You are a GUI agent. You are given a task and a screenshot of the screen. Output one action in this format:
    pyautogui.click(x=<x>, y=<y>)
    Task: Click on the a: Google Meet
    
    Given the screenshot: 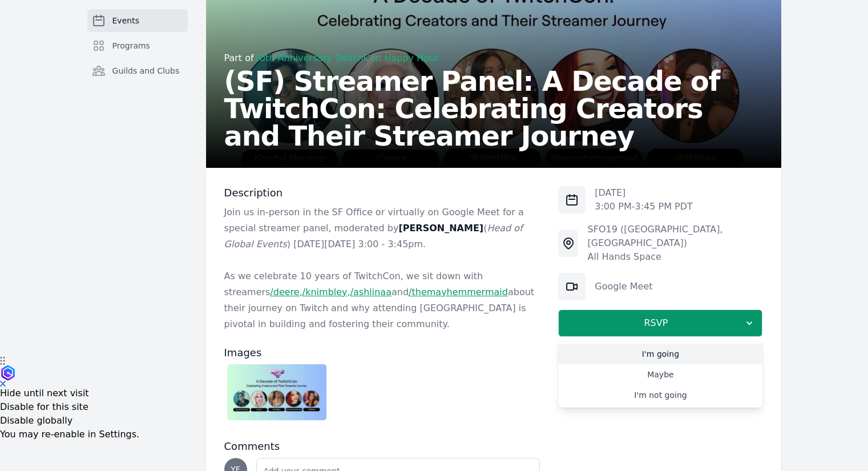 What is the action you would take?
    pyautogui.click(x=623, y=286)
    